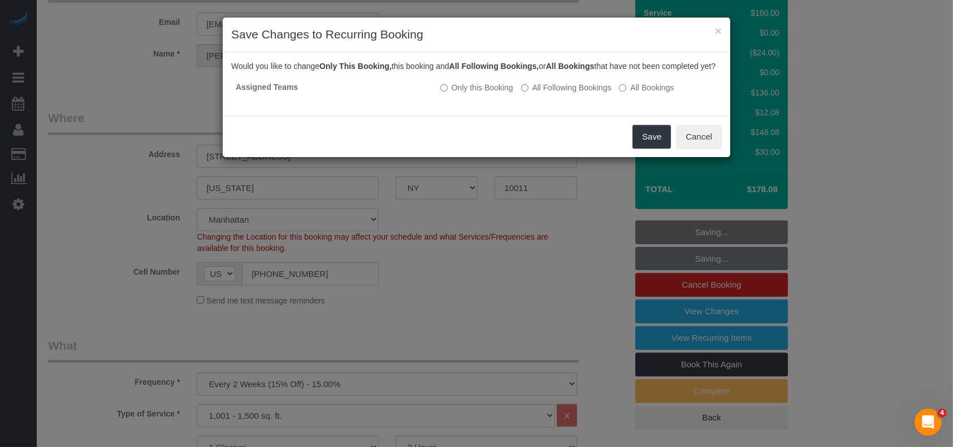 The image size is (953, 447). Describe the element at coordinates (698, 137) in the screenshot. I see `button: Cancel` at that location.